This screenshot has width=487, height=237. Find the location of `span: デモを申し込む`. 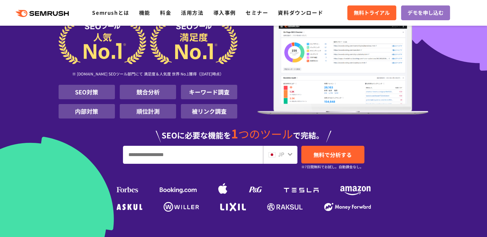

span: デモを申し込む is located at coordinates (425, 13).